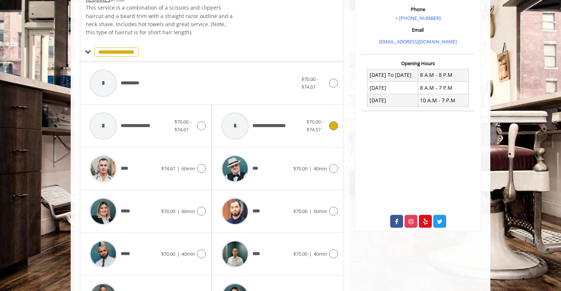 The width and height of the screenshot is (561, 291). What do you see at coordinates (443, 88) in the screenshot?
I see `td: 8 A.M - 7 P.M` at bounding box center [443, 88].